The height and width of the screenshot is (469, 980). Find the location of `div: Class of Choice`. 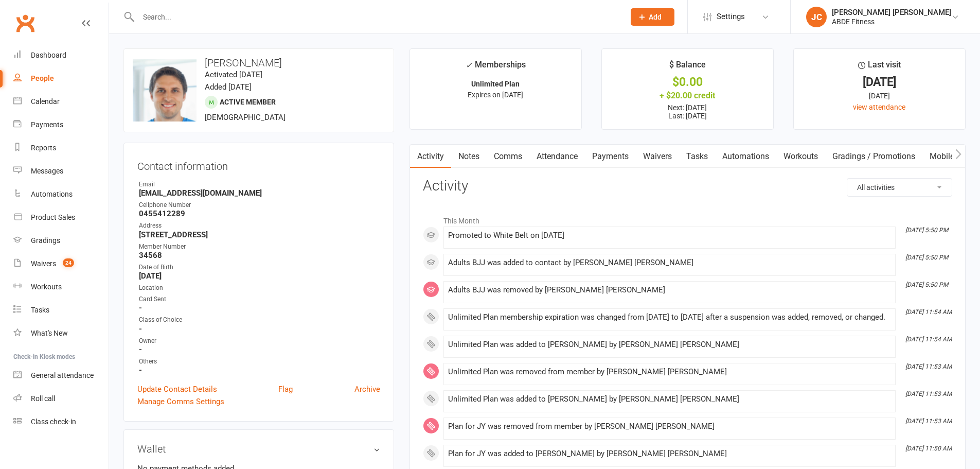

div: Class of Choice is located at coordinates (260, 320).